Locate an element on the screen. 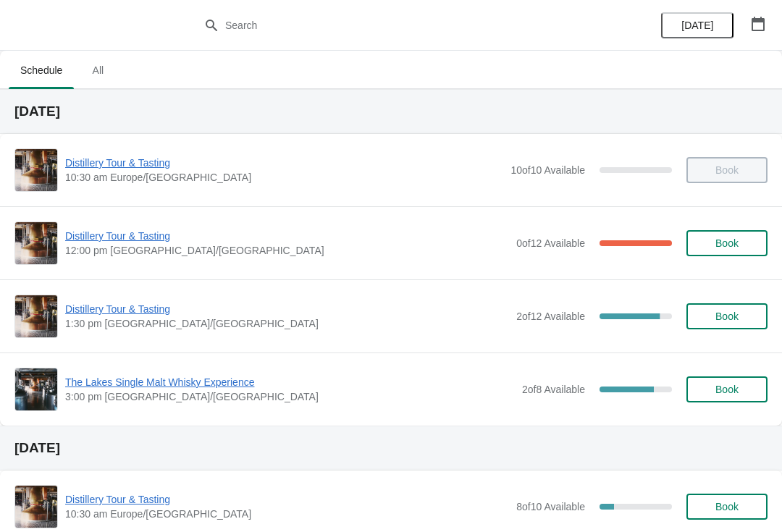 Image resolution: width=782 pixels, height=532 pixels. span: All is located at coordinates (98, 70).